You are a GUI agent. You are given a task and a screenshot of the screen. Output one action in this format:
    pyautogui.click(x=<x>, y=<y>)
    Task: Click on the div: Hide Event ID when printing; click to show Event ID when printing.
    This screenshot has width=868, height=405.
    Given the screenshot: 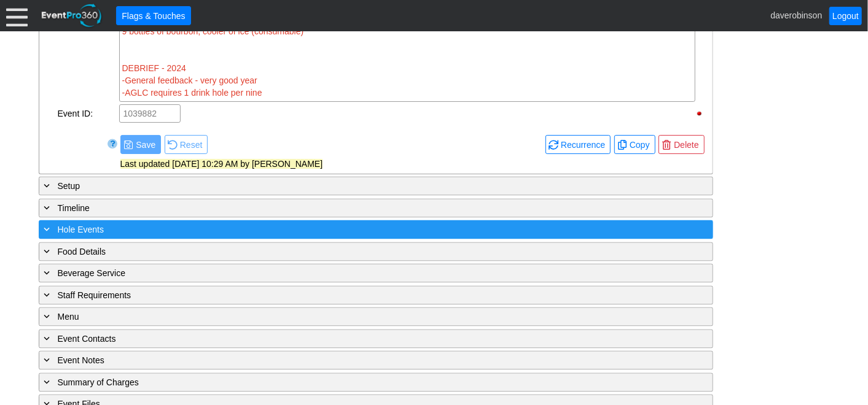 What is the action you would take?
    pyautogui.click(x=701, y=113)
    